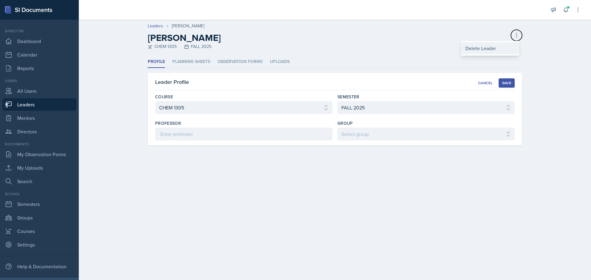 The width and height of the screenshot is (591, 280). I want to click on a: Dashboard, so click(39, 41).